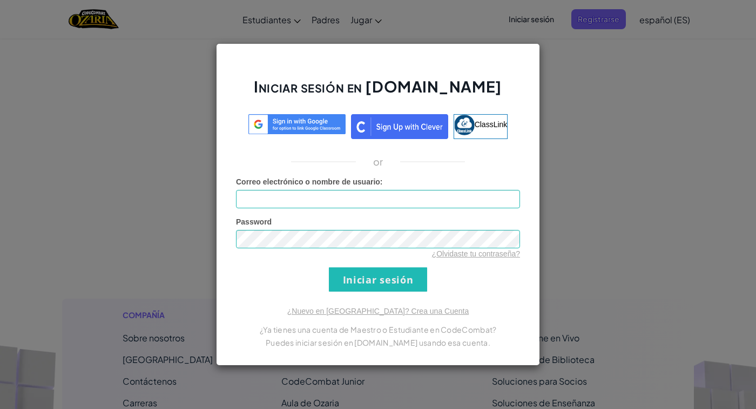 The image size is (756, 409). Describe the element at coordinates (308, 182) in the screenshot. I see `span: Correo electrónico o nombre de usuario` at that location.